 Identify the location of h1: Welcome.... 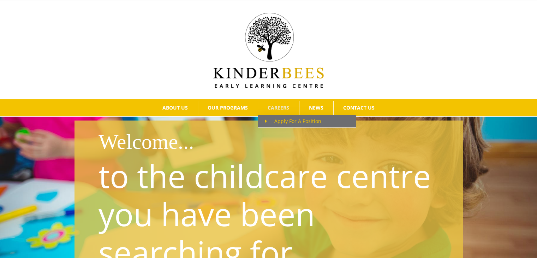
(278, 142).